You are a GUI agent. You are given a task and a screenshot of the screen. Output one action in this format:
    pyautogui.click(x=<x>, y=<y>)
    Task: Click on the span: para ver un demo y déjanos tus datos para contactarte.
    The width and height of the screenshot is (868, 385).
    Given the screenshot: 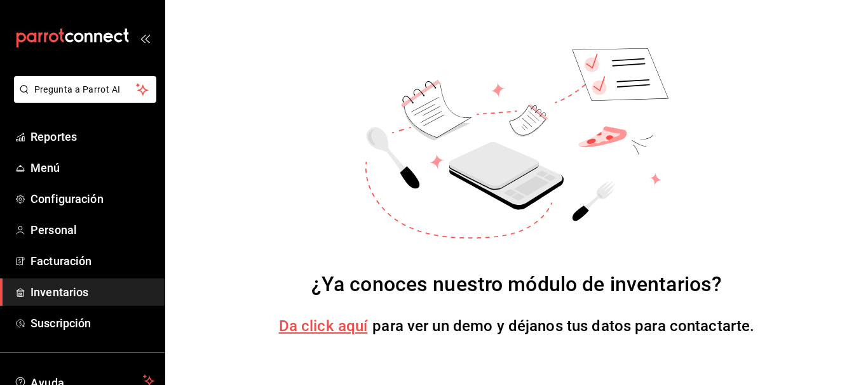 What is the action you would take?
    pyautogui.click(x=563, y=327)
    